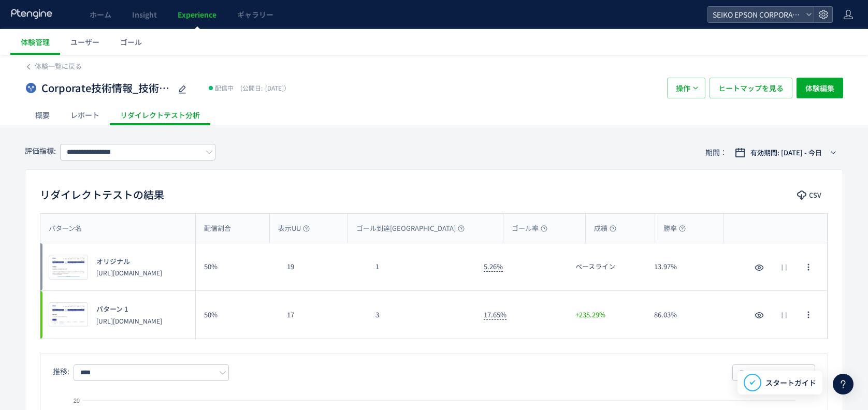 This screenshot has width=868, height=410. Describe the element at coordinates (751, 88) in the screenshot. I see `span: ヒートマップを見る` at that location.